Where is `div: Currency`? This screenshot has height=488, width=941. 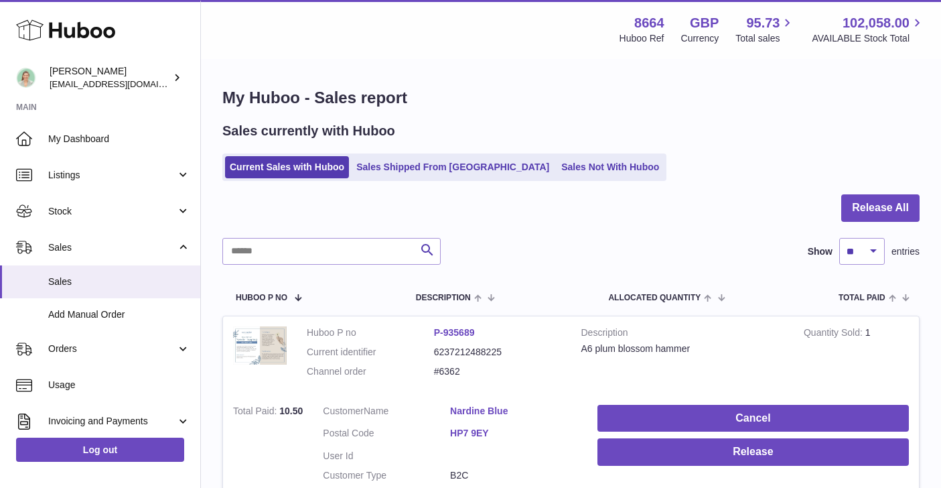
div: Currency is located at coordinates (700, 38).